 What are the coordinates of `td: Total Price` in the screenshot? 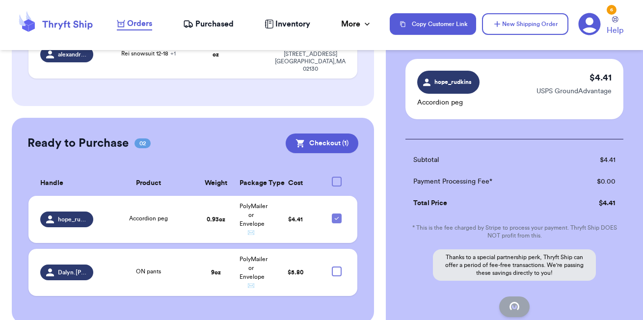 It's located at (486, 203).